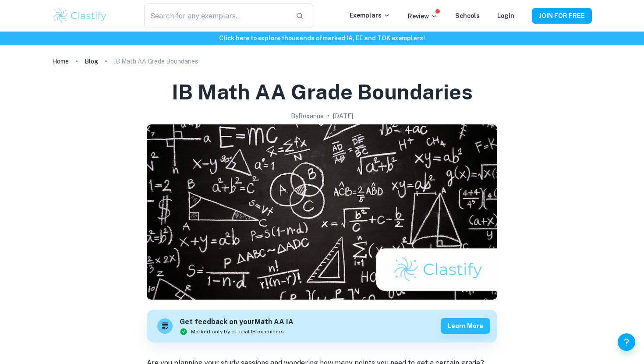 Image resolution: width=644 pixels, height=364 pixels. Describe the element at coordinates (322, 212) in the screenshot. I see `img: IB Math AA Grade Boundaries cover image` at that location.